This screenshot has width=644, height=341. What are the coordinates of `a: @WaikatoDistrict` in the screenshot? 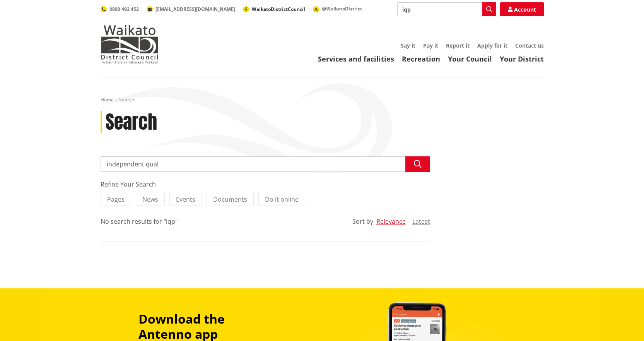 It's located at (337, 8).